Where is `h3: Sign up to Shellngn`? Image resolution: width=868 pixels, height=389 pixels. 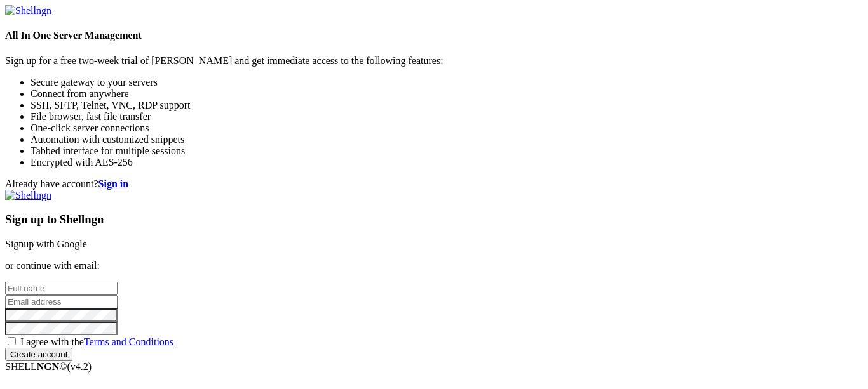 h3: Sign up to Shellngn is located at coordinates (434, 219).